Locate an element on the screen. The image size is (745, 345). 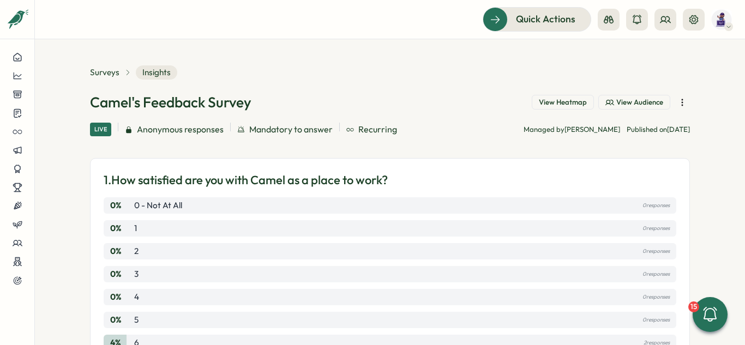
span: Surveys is located at coordinates (105, 72).